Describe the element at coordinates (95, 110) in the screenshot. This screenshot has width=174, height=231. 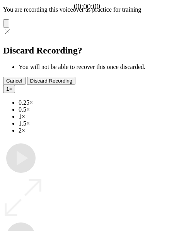
I see `li: 0.5×` at that location.